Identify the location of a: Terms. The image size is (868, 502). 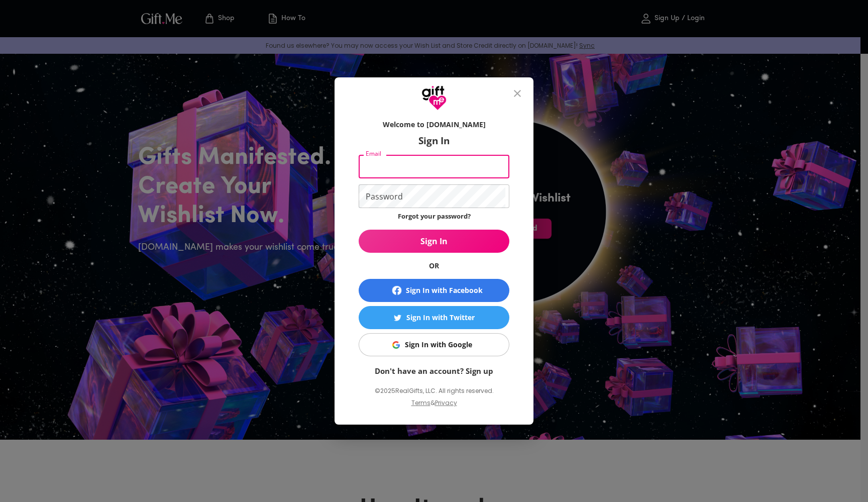
(421, 402).